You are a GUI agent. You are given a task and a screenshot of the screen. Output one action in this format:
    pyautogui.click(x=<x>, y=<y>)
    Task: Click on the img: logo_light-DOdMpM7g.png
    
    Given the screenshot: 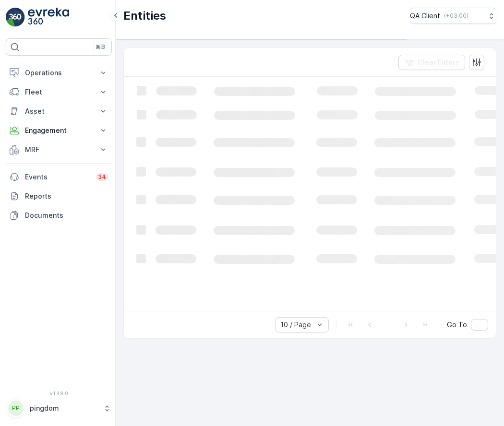 What is the action you would take?
    pyautogui.click(x=49, y=17)
    